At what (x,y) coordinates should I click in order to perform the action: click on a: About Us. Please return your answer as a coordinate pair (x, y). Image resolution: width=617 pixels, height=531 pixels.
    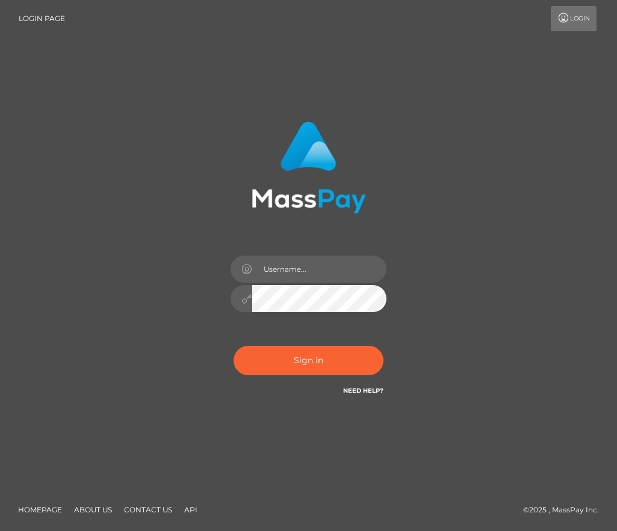
    Looking at the image, I should click on (93, 509).